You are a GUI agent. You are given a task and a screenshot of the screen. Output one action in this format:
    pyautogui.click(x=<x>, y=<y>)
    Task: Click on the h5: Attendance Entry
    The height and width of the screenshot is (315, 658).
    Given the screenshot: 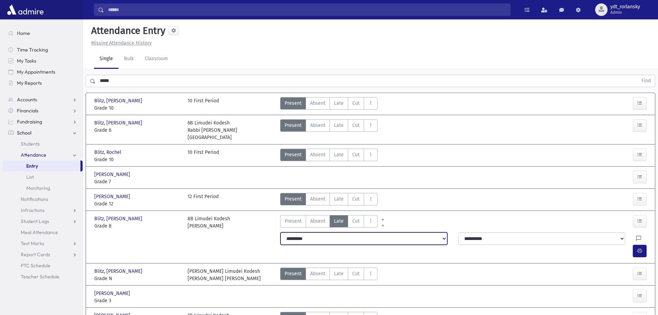 What is the action you would take?
    pyautogui.click(x=127, y=31)
    